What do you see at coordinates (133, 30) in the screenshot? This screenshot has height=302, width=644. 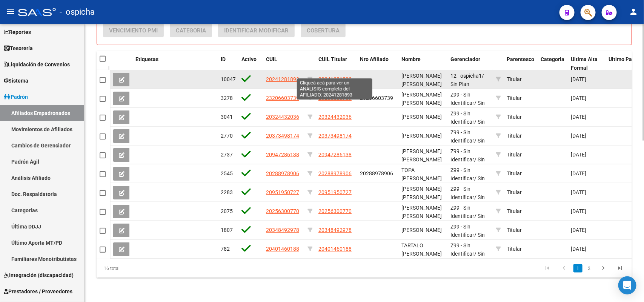 I see `button: Vencimiento PMI` at bounding box center [133, 30].